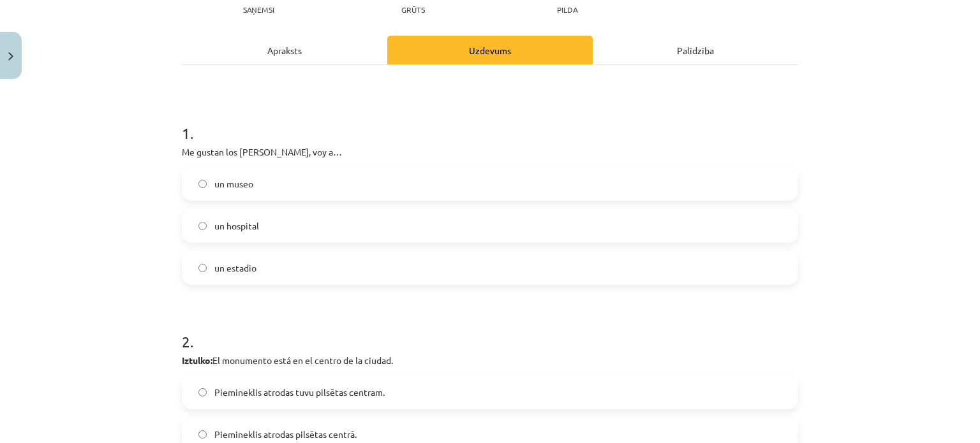 This screenshot has width=980, height=443. Describe the element at coordinates (567, 9) in the screenshot. I see `p: pilda` at that location.